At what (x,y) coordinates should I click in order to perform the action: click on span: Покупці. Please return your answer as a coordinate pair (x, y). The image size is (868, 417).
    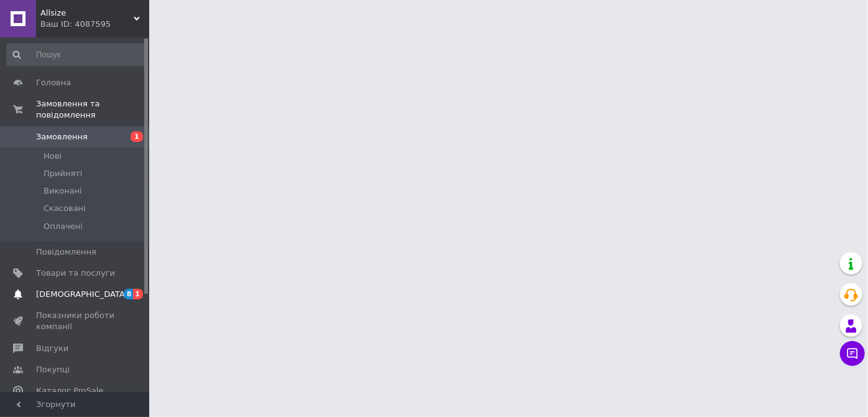
    Looking at the image, I should click on (53, 369).